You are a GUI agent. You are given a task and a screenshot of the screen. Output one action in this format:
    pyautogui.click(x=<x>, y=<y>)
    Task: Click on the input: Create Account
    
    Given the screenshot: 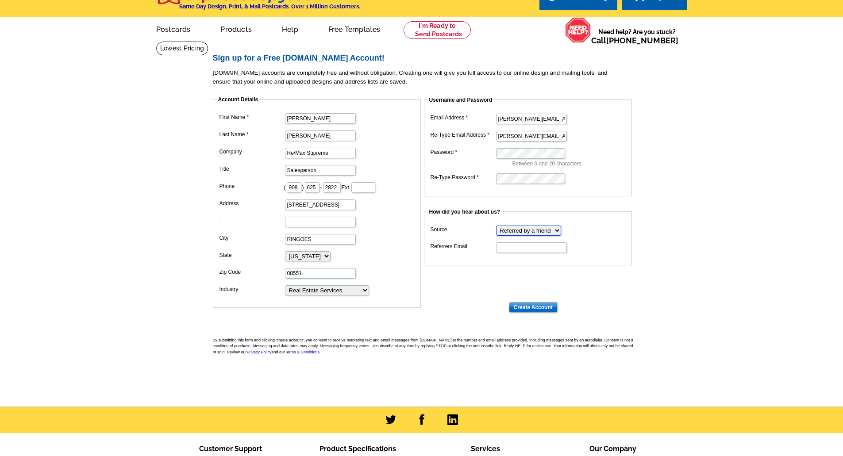 What is the action you would take?
    pyautogui.click(x=533, y=308)
    